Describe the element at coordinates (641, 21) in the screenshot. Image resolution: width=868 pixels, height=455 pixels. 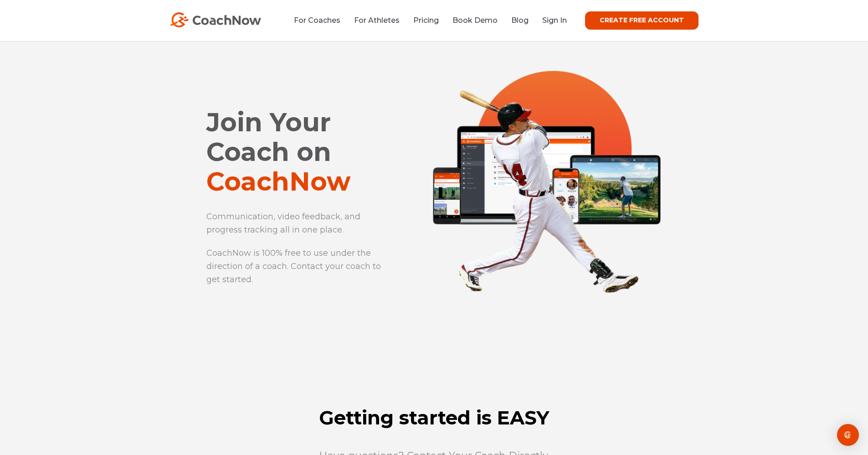
I see `a: CREATE FREE ACCOUNT` at that location.